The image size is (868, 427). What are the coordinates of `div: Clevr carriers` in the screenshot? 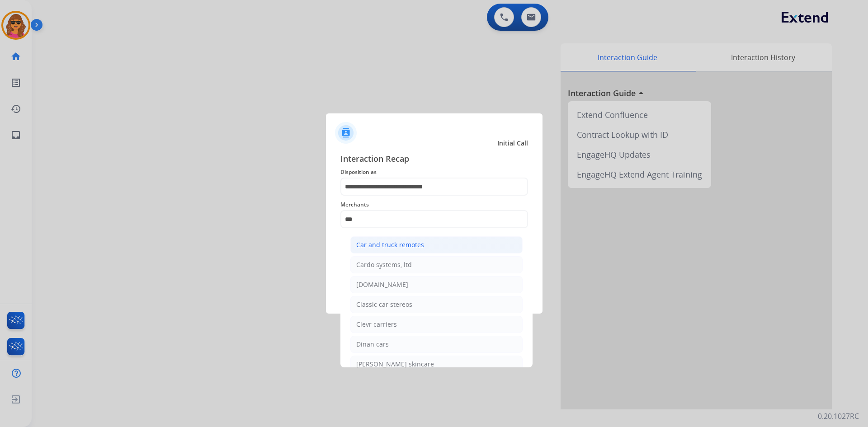 It's located at (377, 324).